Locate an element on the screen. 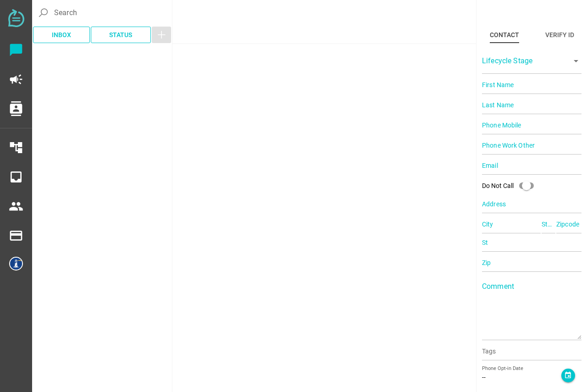 The width and height of the screenshot is (587, 392). i: contacts is located at coordinates (16, 109).